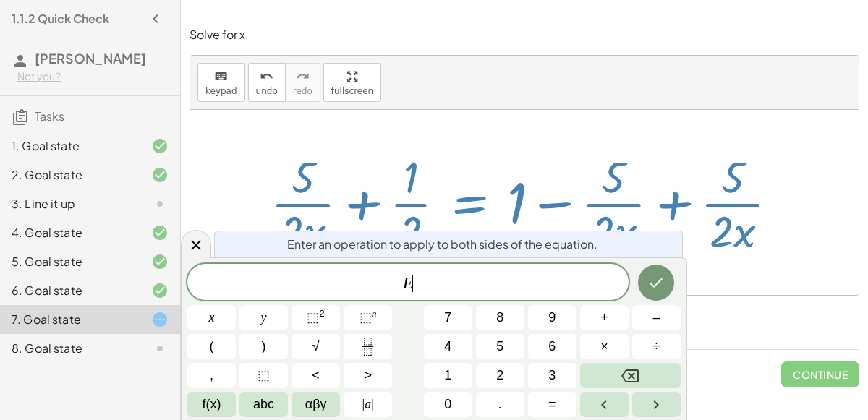 The height and width of the screenshot is (420, 868). Describe the element at coordinates (221, 91) in the screenshot. I see `span: keypad` at that location.